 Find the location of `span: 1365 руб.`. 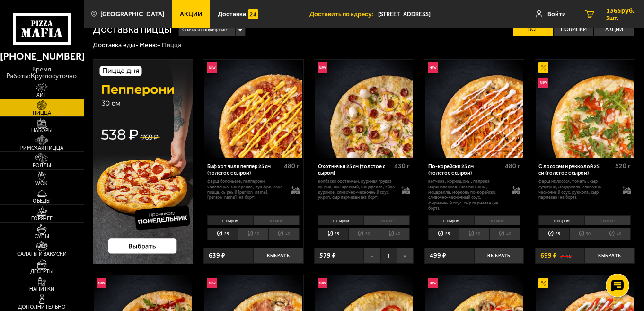

span: 1365 руб. is located at coordinates (620, 11).